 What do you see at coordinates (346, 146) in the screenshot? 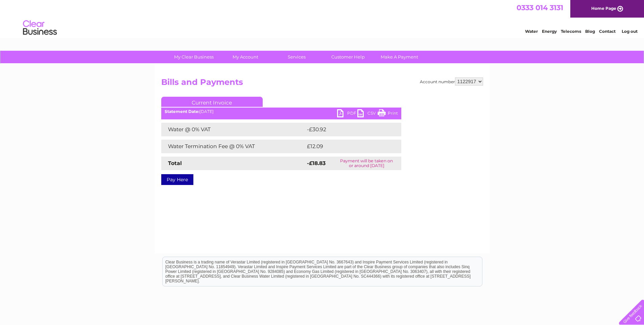
I see `td: £12.09` at bounding box center [346, 146].